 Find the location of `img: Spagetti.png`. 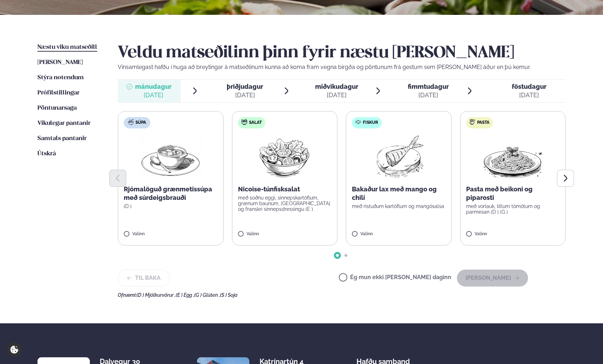

img: Spagetti.png is located at coordinates (513, 157).